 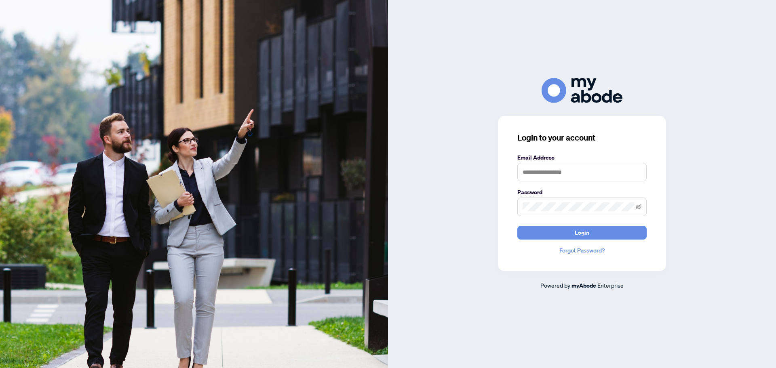 I want to click on button: Login, so click(x=582, y=233).